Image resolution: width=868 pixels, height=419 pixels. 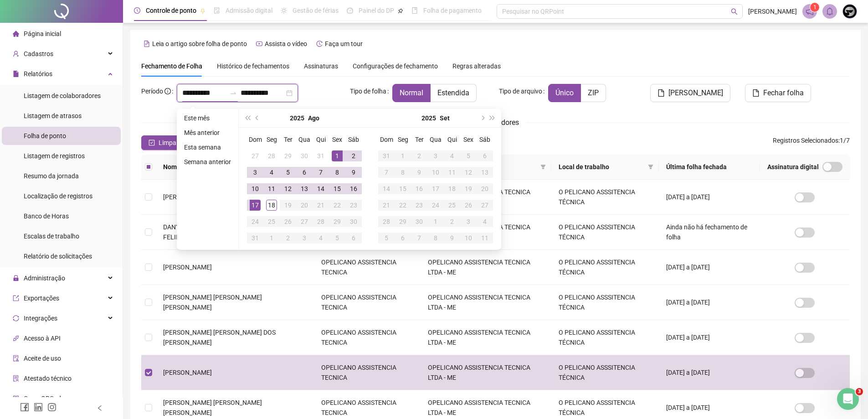 I want to click on span: sun, so click(x=284, y=11).